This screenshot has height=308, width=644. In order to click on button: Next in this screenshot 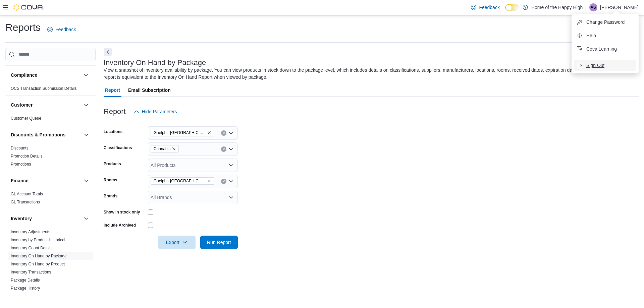, I will do `click(108, 52)`.